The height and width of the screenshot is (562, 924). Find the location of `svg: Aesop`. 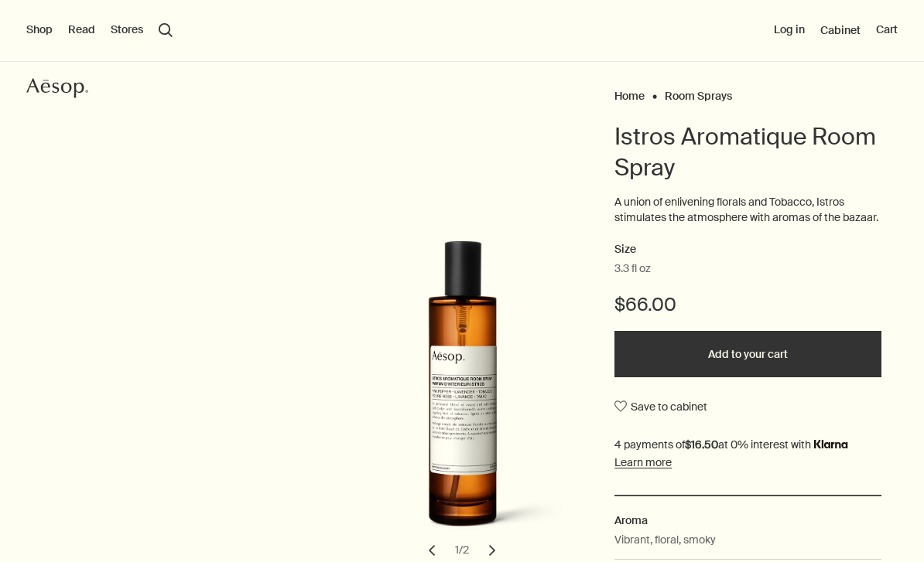

svg: Aesop is located at coordinates (58, 88).